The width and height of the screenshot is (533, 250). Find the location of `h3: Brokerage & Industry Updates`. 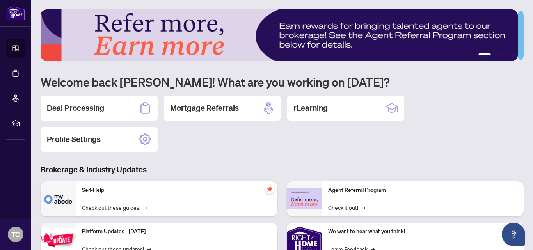

h3: Brokerage & Industry Updates is located at coordinates (282, 170).